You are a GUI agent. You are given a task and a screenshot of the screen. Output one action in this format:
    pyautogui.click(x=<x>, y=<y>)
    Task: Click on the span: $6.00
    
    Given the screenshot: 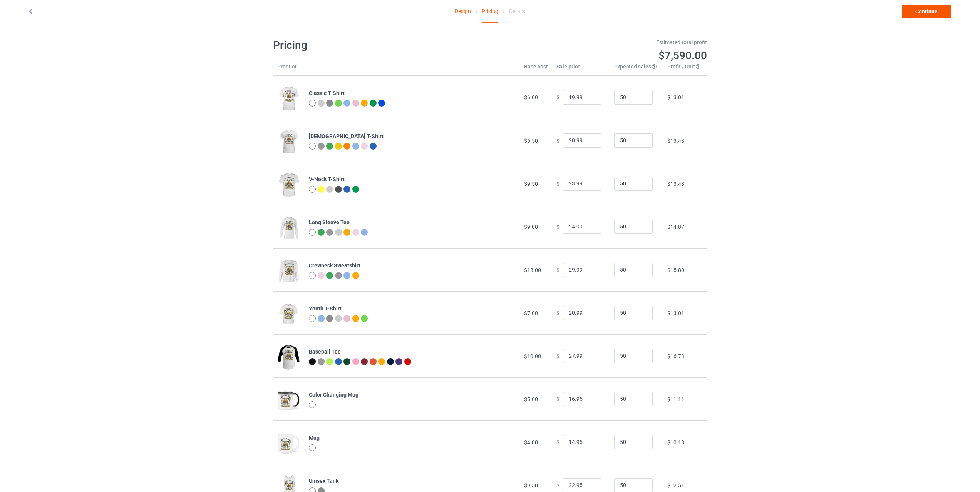 What is the action you would take?
    pyautogui.click(x=531, y=97)
    